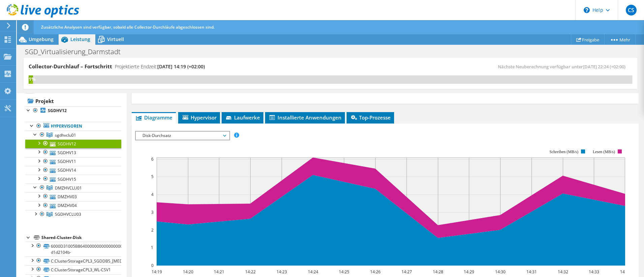 Image resolution: width=644 pixels, height=277 pixels. I want to click on a: Hypervisoren, so click(73, 126).